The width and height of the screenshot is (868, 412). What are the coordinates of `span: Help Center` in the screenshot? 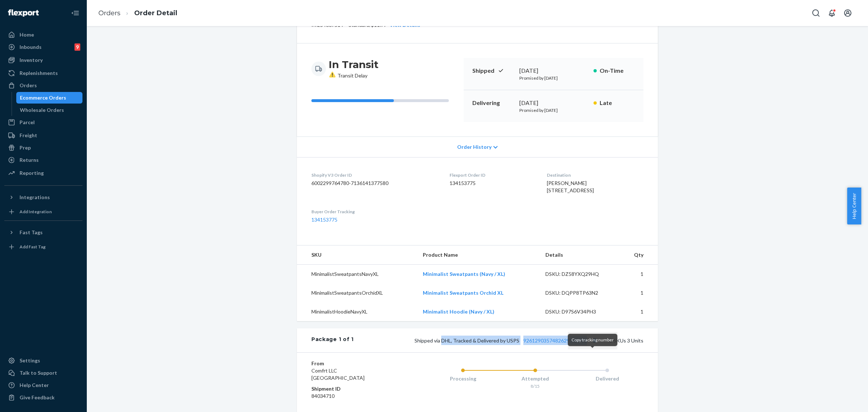 It's located at (854, 206).